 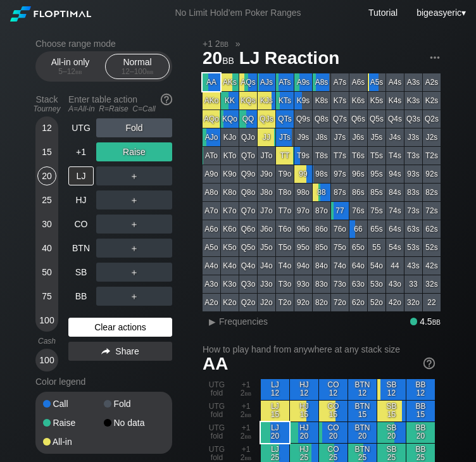 I want to click on div: J2s, so click(x=432, y=137).